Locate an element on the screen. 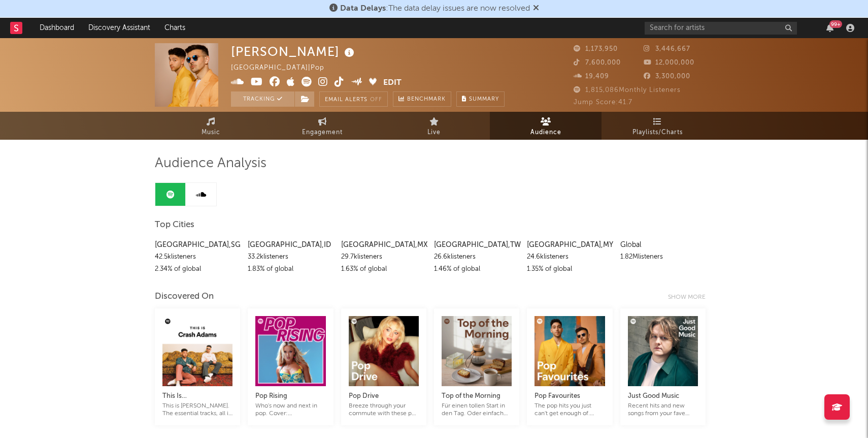 This screenshot has height=438, width=868. div: 24.6k listeners is located at coordinates (570, 257).